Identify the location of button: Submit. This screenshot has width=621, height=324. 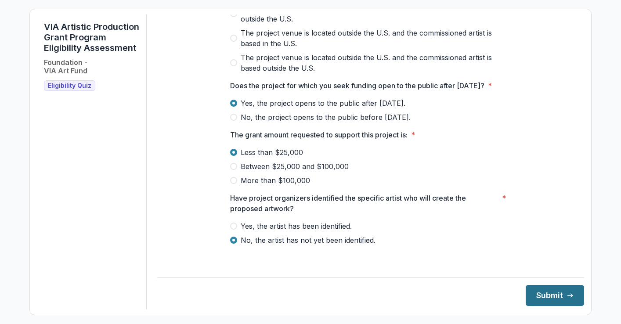
(555, 296).